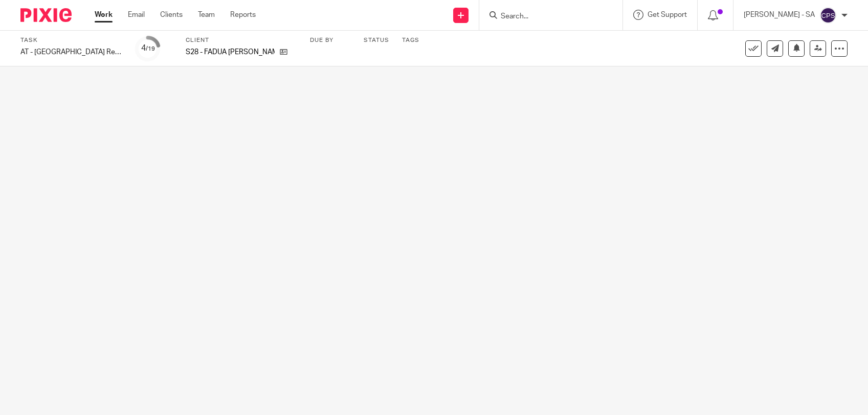  Describe the element at coordinates (331, 41) in the screenshot. I see `label: Due by` at that location.